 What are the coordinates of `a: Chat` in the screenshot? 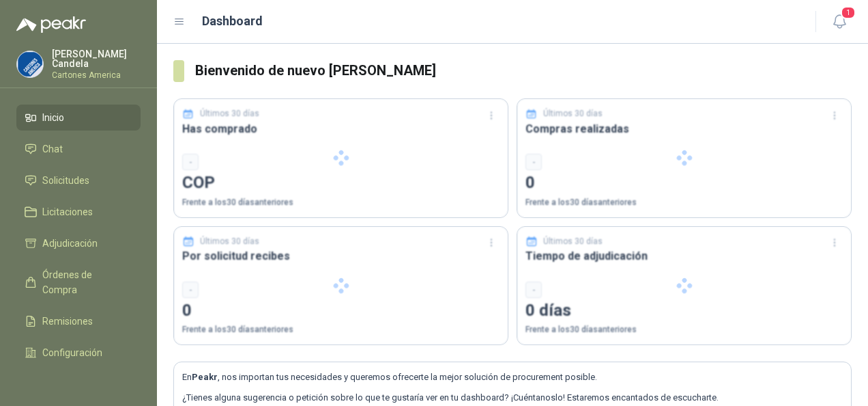 It's located at (78, 149).